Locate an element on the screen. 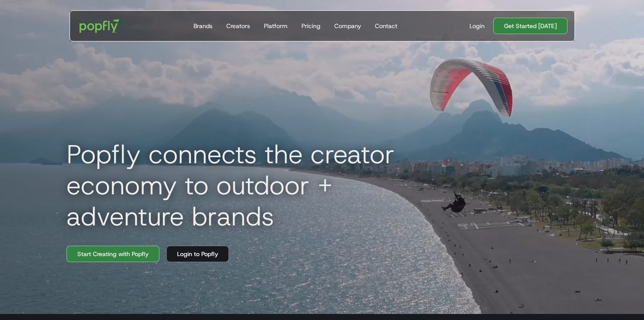 Image resolution: width=644 pixels, height=320 pixels. a: Start Creating with Popfly is located at coordinates (113, 254).